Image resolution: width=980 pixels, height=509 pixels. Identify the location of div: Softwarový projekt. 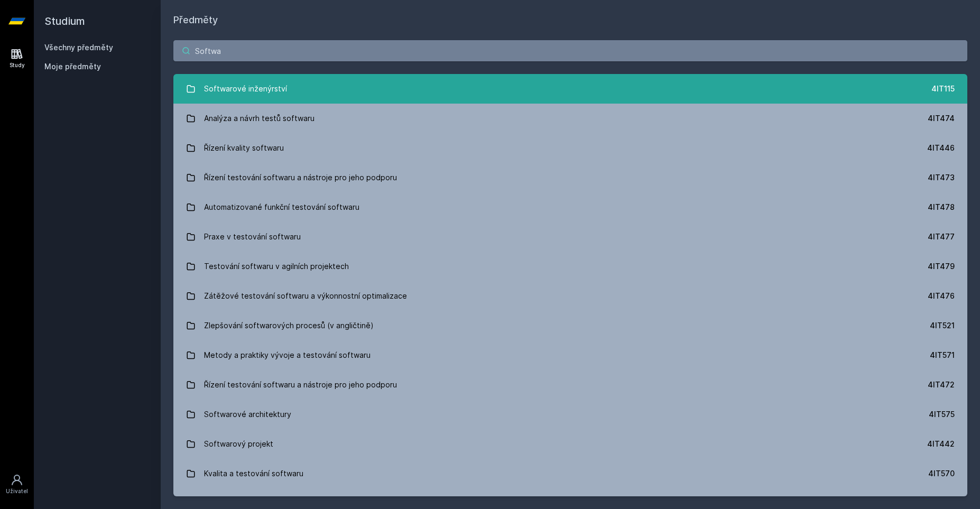
(238, 444).